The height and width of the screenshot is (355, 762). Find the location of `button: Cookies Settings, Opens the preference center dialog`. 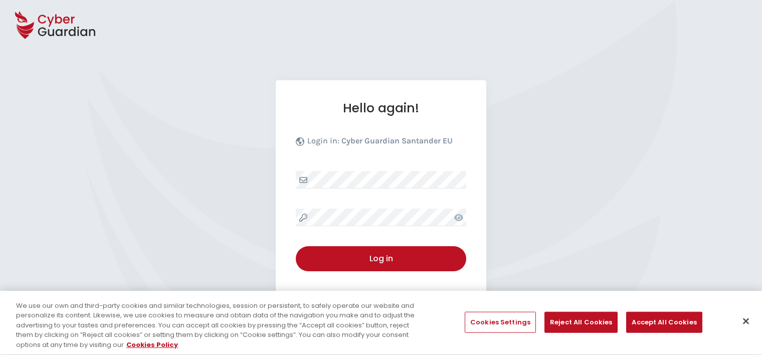

button: Cookies Settings, Opens the preference center dialog is located at coordinates (501, 323).